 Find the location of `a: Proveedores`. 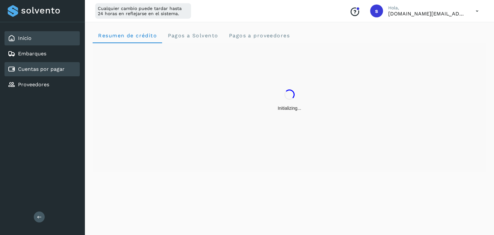

a: Proveedores is located at coordinates (33, 84).